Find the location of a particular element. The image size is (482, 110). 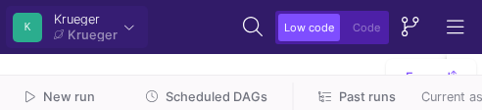

span: Past runs is located at coordinates (367, 96).